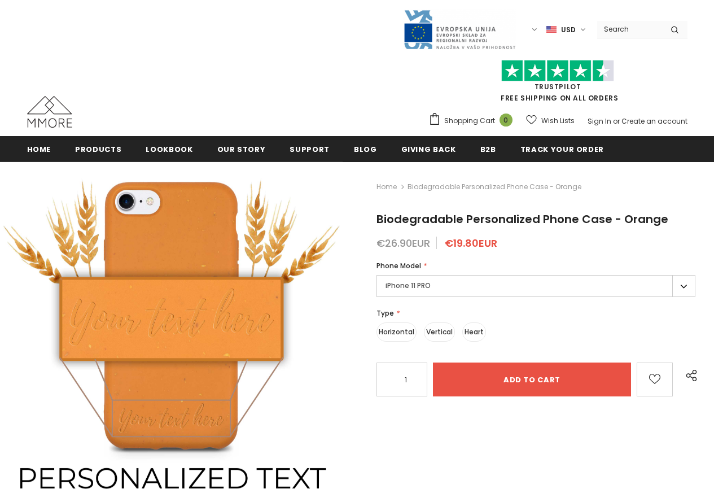  What do you see at coordinates (488, 149) in the screenshot?
I see `span: B2B` at bounding box center [488, 149].